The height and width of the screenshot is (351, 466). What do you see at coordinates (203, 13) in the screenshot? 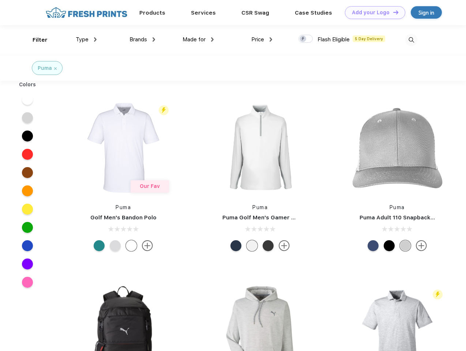
I see `a: Services` at bounding box center [203, 13].